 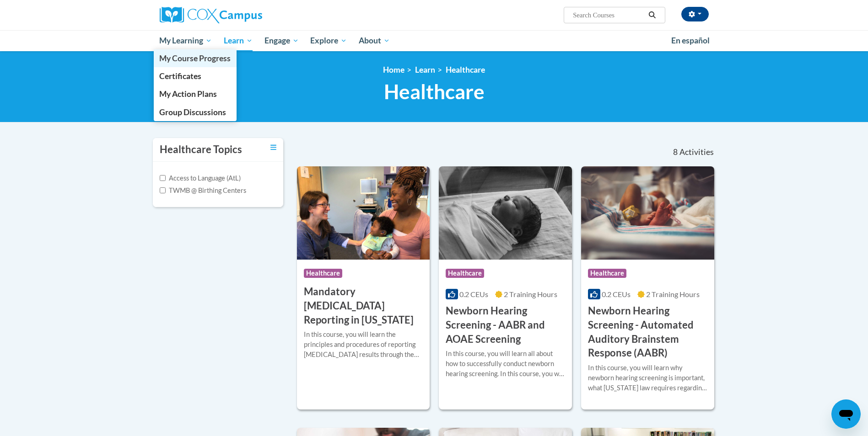 What do you see at coordinates (648, 288) in the screenshot?
I see `a: Course LogoHealthcare0.2 CEUs2 Training Hours Newborn Hearing Screening - Automated Auditory Brai...` at bounding box center [648, 288].